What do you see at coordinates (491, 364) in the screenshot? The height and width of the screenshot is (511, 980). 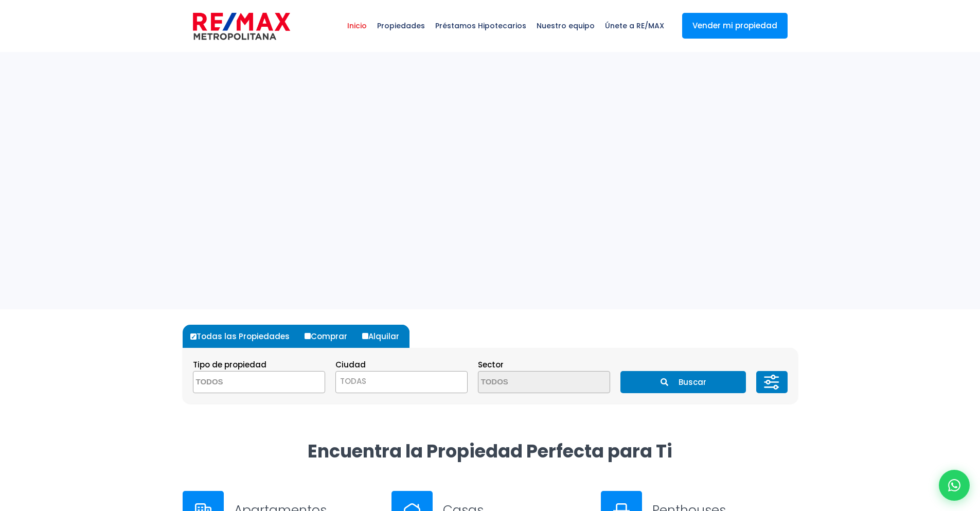 I see `span: Sector` at bounding box center [491, 364].